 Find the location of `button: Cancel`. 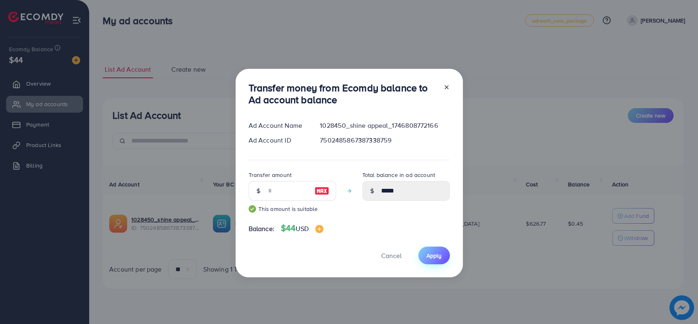

button: Cancel is located at coordinates (391, 255).